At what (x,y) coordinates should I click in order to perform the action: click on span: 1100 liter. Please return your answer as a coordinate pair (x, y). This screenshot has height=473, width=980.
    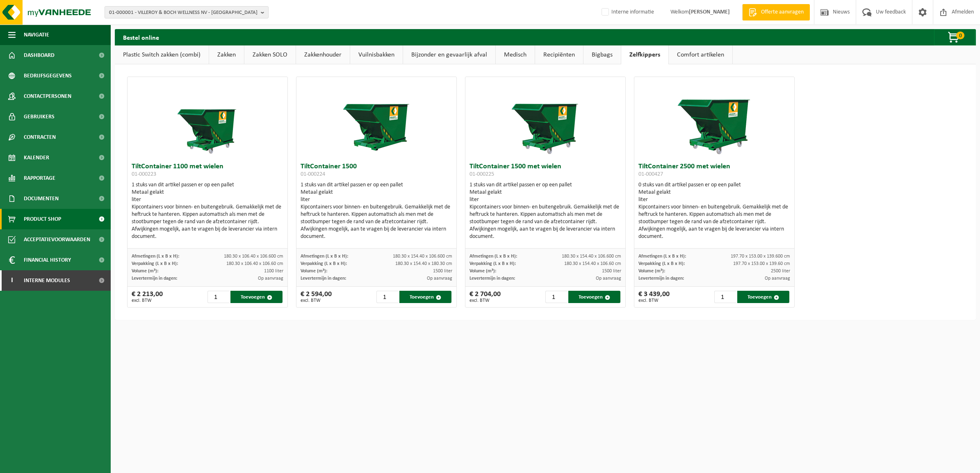
    Looking at the image, I should click on (273, 271).